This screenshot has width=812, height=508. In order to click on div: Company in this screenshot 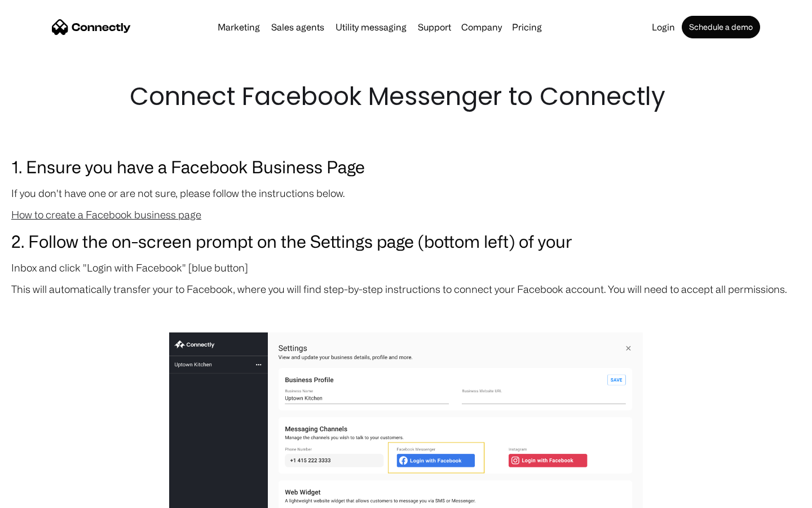, I will do `click(481, 27)`.